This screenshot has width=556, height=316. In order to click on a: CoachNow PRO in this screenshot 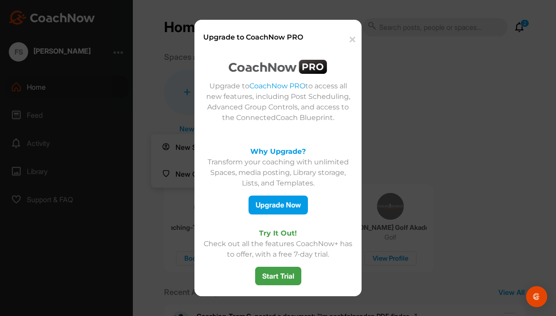, I will do `click(277, 86)`.